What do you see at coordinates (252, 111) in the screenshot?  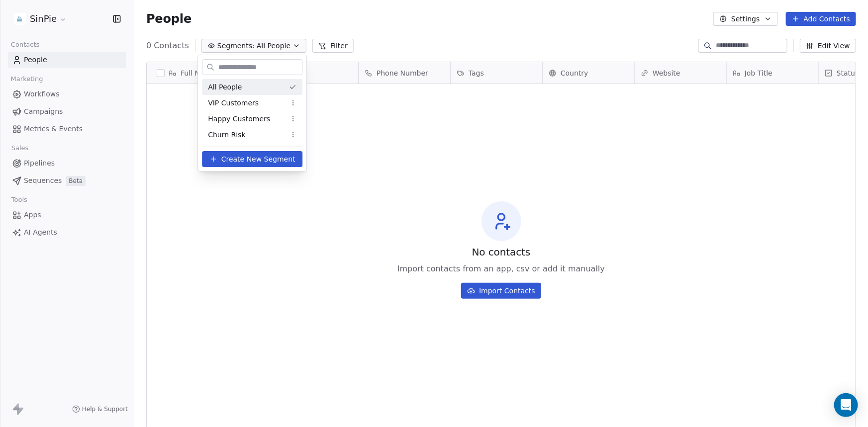 I see `div: Suggestions` at bounding box center [252, 111].